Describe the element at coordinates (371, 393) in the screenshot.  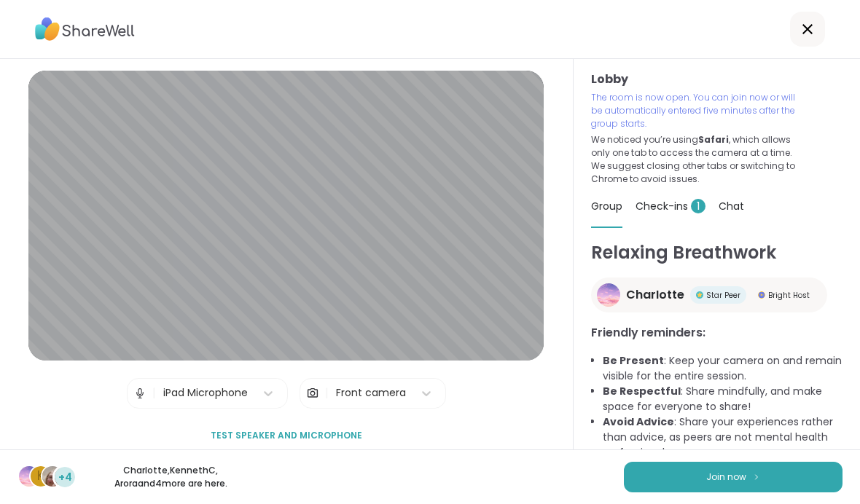
I see `div: Front camera` at that location.